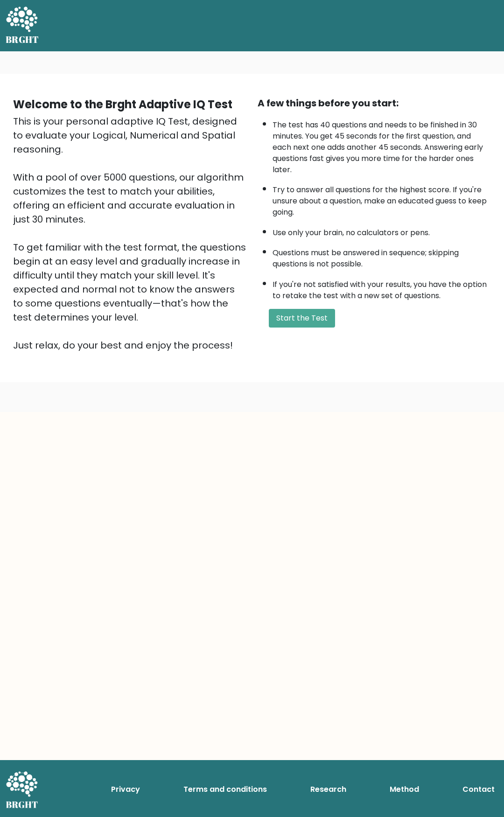  I want to click on div: A few things before you start:, so click(374, 103).